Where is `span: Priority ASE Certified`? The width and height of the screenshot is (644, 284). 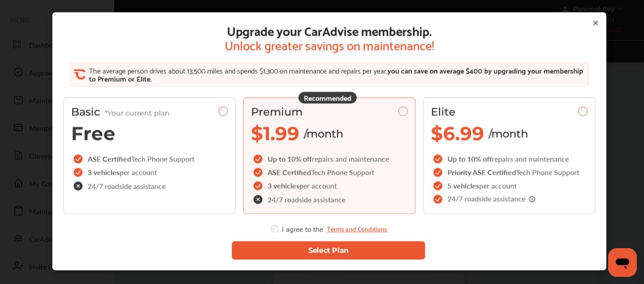
span: Priority ASE Certified is located at coordinates (482, 172).